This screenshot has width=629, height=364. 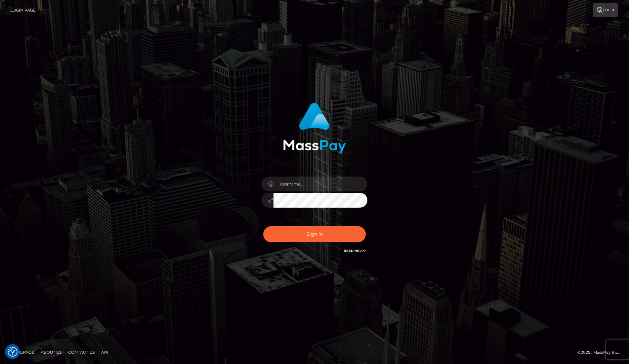 I want to click on a: Login Page, so click(x=23, y=10).